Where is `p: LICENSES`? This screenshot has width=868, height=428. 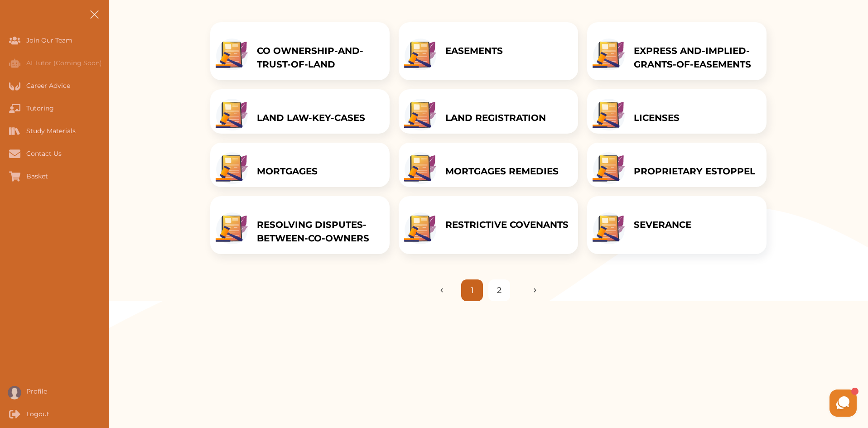 p: LICENSES is located at coordinates (656, 118).